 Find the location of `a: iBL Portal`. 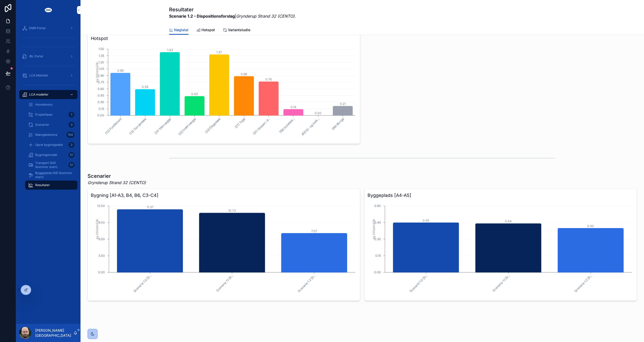

a: iBL Portal is located at coordinates (48, 56).